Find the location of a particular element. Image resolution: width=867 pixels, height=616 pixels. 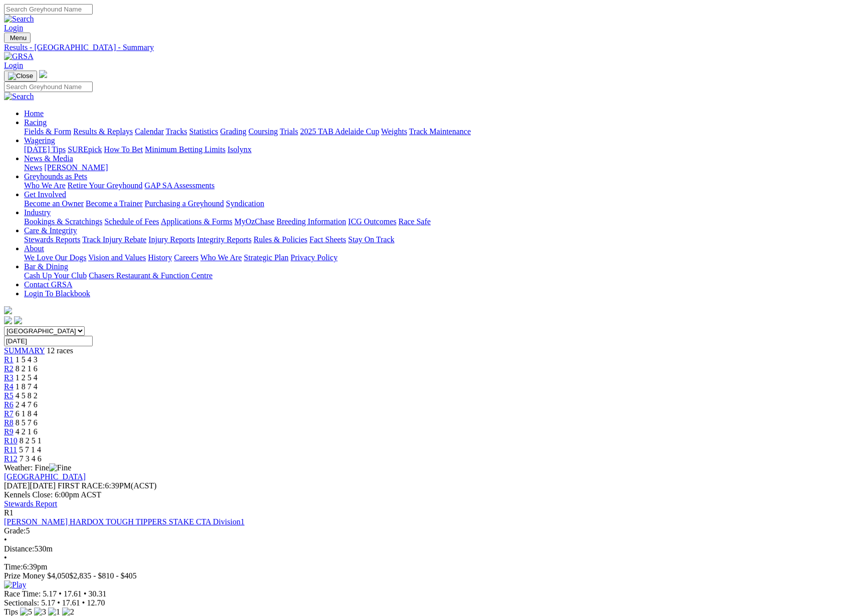

a: Injury Reports is located at coordinates (171, 239).